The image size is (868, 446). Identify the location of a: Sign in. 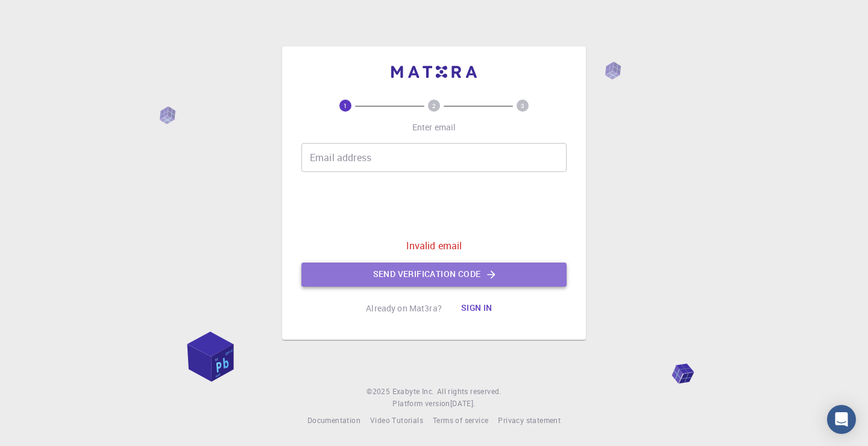
(477, 308).